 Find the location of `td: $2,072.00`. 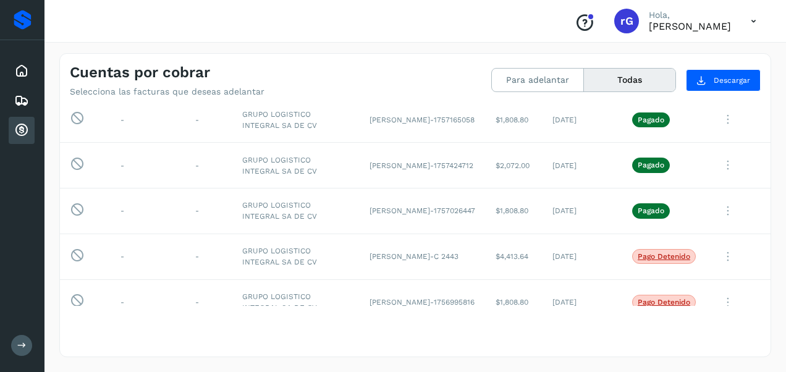

td: $2,072.00 is located at coordinates (514, 166).